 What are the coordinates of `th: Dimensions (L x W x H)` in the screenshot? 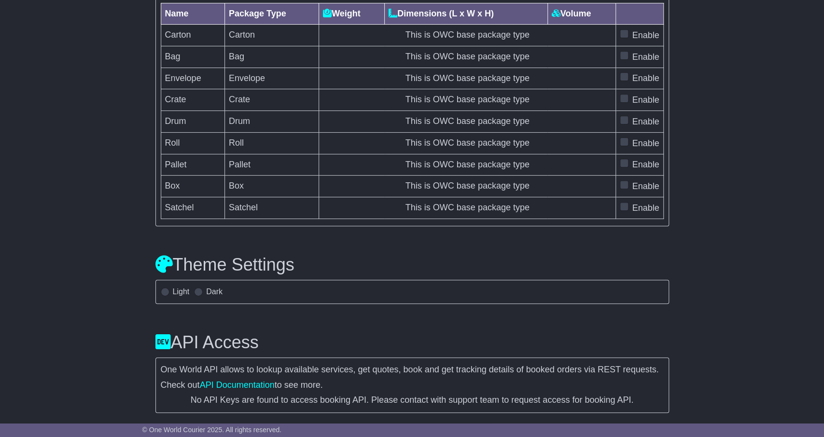 It's located at (466, 14).